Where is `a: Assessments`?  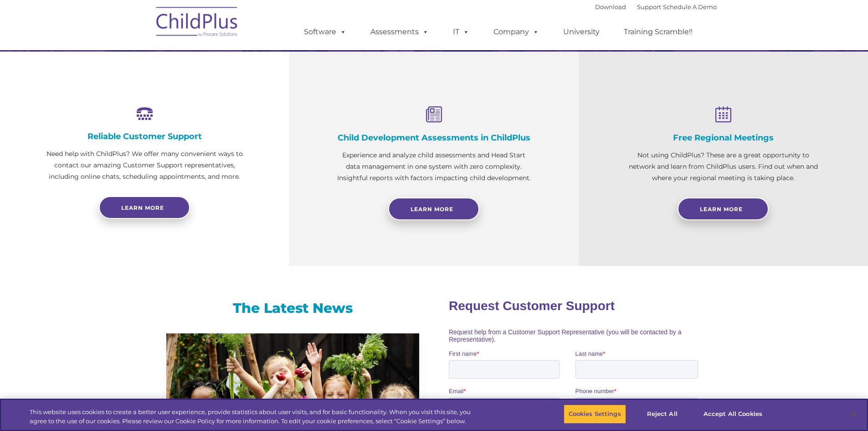
a: Assessments is located at coordinates (400, 32).